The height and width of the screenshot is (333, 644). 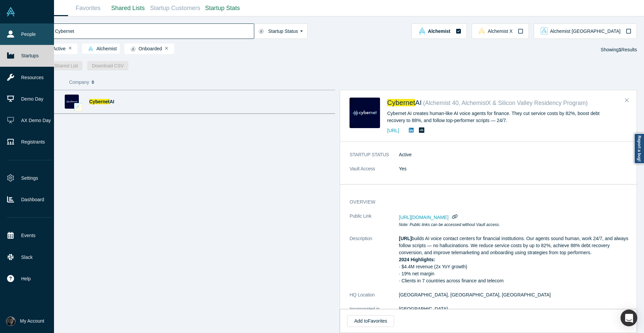 I want to click on img: alchemist_aj Vault Logo, so click(x=544, y=30).